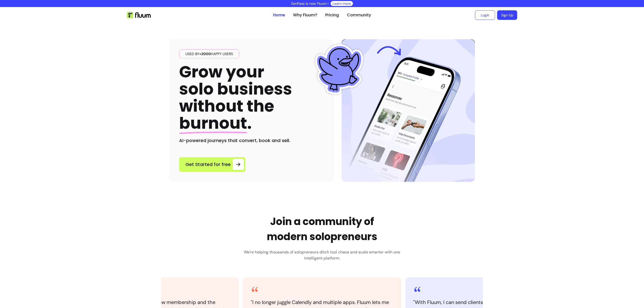 The height and width of the screenshot is (308, 644). What do you see at coordinates (208, 164) in the screenshot?
I see `span: Get Started for free` at bounding box center [208, 164].